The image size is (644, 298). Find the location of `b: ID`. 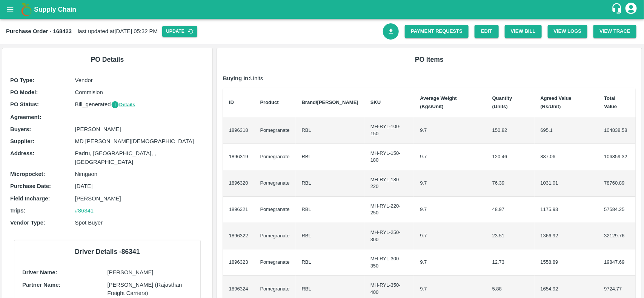

b: ID is located at coordinates (232, 102).